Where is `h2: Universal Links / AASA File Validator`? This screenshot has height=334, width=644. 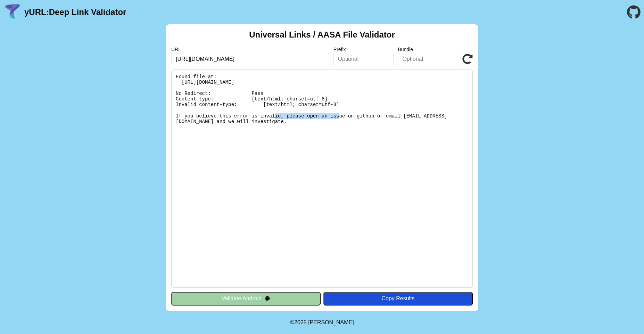 h2: Universal Links / AASA File Validator is located at coordinates (322, 35).